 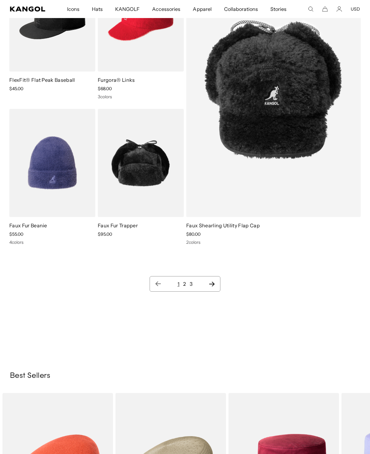 What do you see at coordinates (223, 225) in the screenshot?
I see `a: Faux Shearling Utility Flap Cap` at bounding box center [223, 225].